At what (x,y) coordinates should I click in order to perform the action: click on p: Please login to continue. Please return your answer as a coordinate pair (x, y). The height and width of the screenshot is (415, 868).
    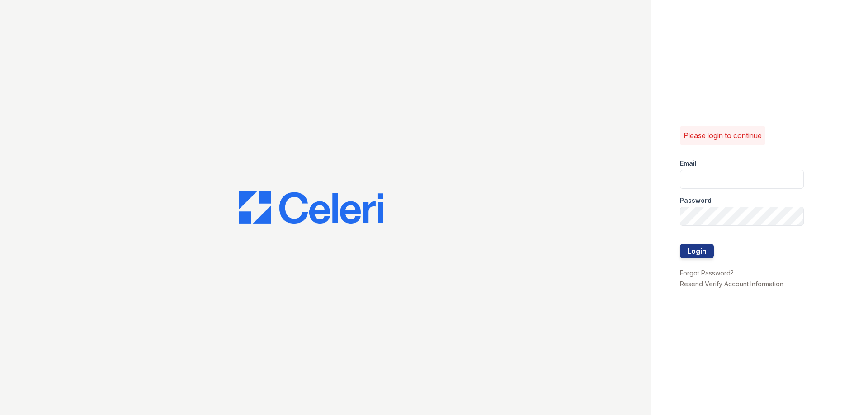
    Looking at the image, I should click on (722, 136).